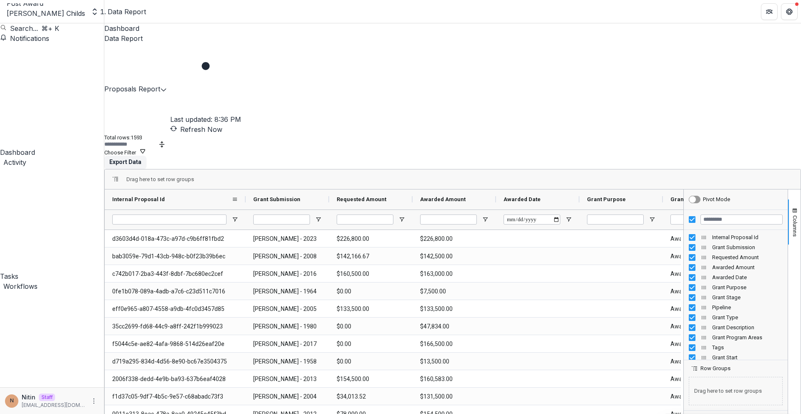  I want to click on input: Grant Stage Filter Input, so click(699, 220).